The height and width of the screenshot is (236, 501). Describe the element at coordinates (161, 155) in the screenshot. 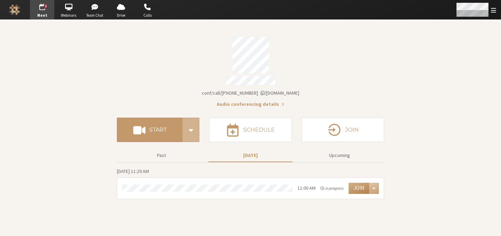

I see `button: Past` at that location.